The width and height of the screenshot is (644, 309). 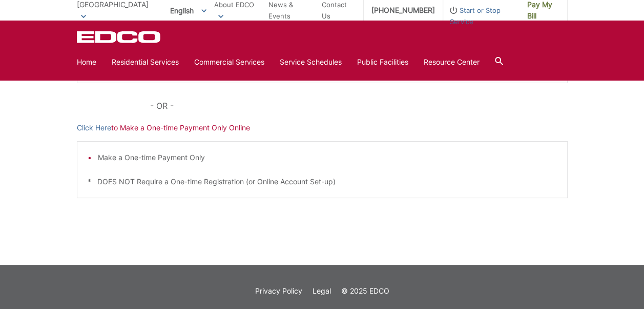 I want to click on a: Click Here, so click(x=94, y=128).